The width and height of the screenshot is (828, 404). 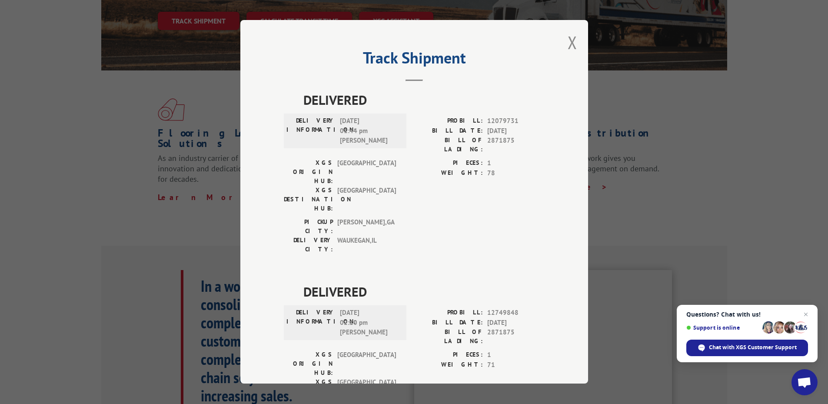 I want to click on div: Chat with XGS Customer Support, so click(x=747, y=348).